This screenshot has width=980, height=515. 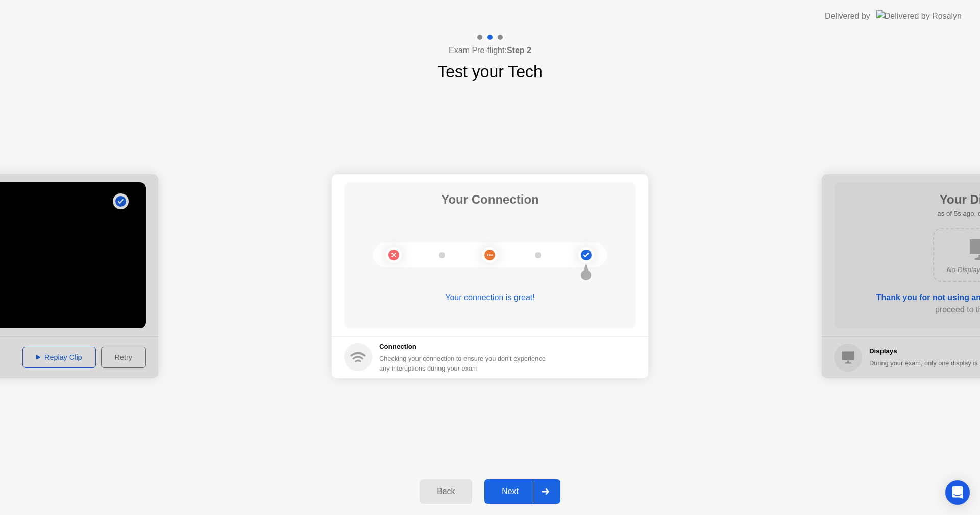 I want to click on b: Step 2, so click(x=519, y=50).